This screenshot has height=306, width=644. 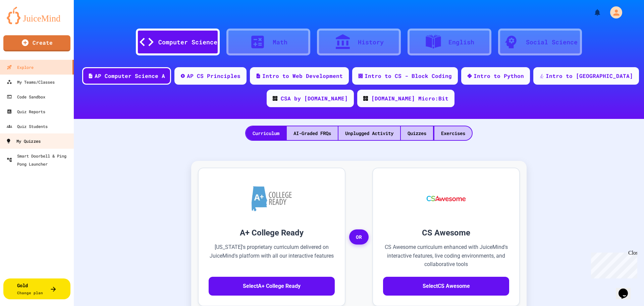 I want to click on img: logo-orange.svg, so click(x=37, y=15).